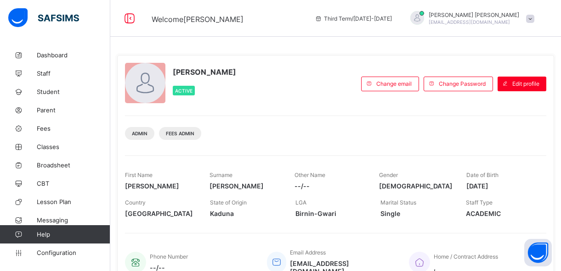  Describe the element at coordinates (139, 175) in the screenshot. I see `span: First Name` at that location.